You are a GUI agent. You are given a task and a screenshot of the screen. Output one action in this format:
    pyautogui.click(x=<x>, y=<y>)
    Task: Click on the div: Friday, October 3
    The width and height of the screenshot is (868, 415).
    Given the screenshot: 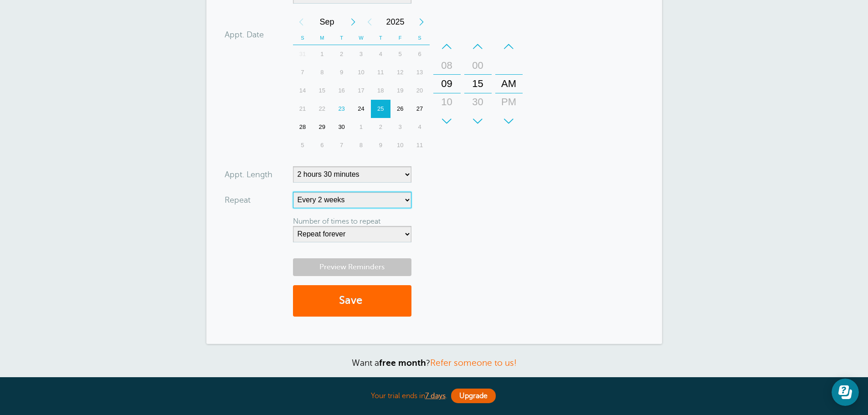 What is the action you would take?
    pyautogui.click(x=400, y=127)
    